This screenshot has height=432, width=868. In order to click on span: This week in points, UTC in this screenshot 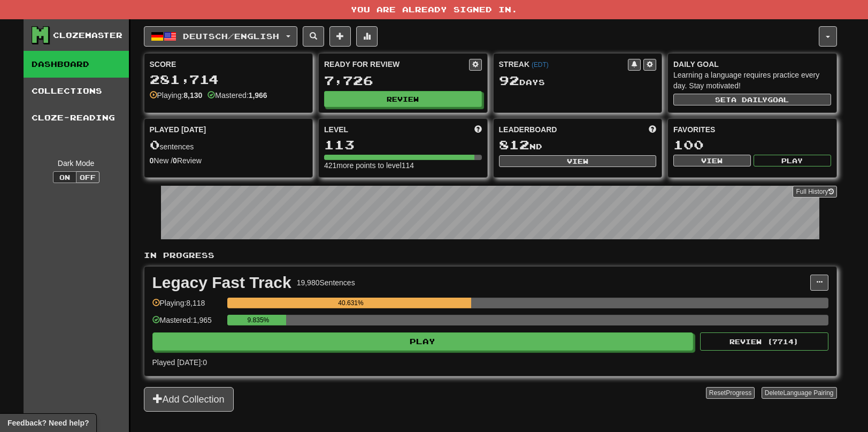, I will do `click(652, 129)`.